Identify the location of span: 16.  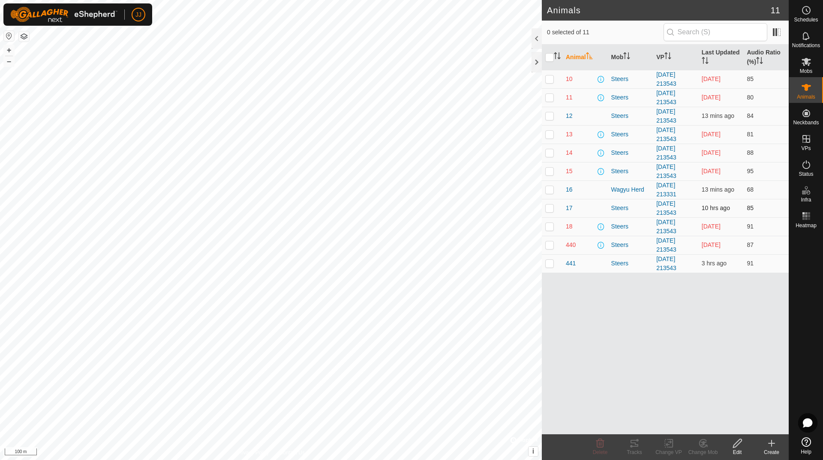
(570, 190).